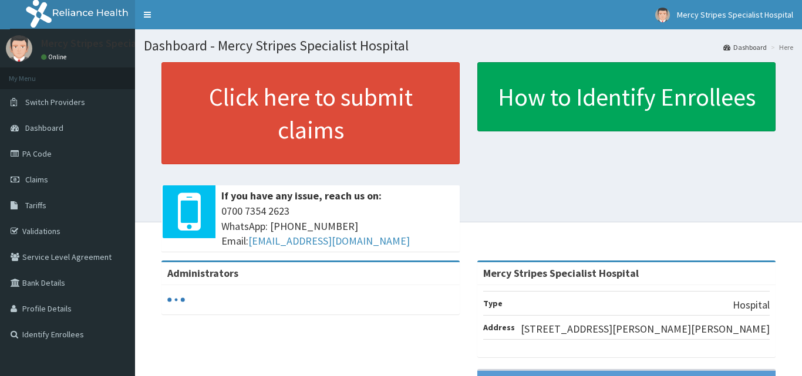  What do you see at coordinates (116, 43) in the screenshot?
I see `p: Mercy Stripes Specialist Hospital` at bounding box center [116, 43].